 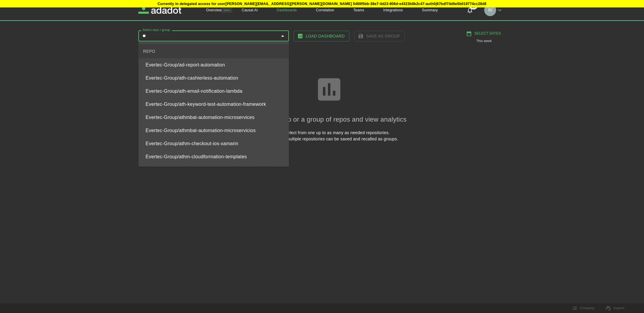 What do you see at coordinates (484, 41) in the screenshot?
I see `h2: This week` at bounding box center [484, 41].